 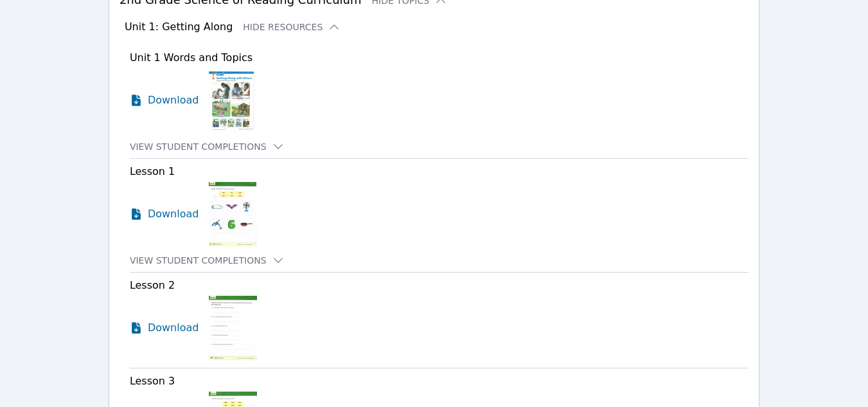 What do you see at coordinates (232, 328) in the screenshot?
I see `img: Lesson 2` at bounding box center [232, 328].